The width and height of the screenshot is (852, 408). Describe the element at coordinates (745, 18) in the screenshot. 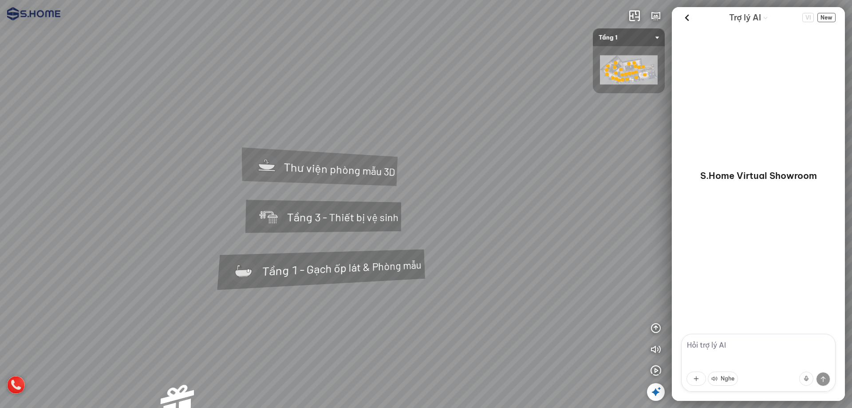

I see `span: Trợ lý AI` at that location.